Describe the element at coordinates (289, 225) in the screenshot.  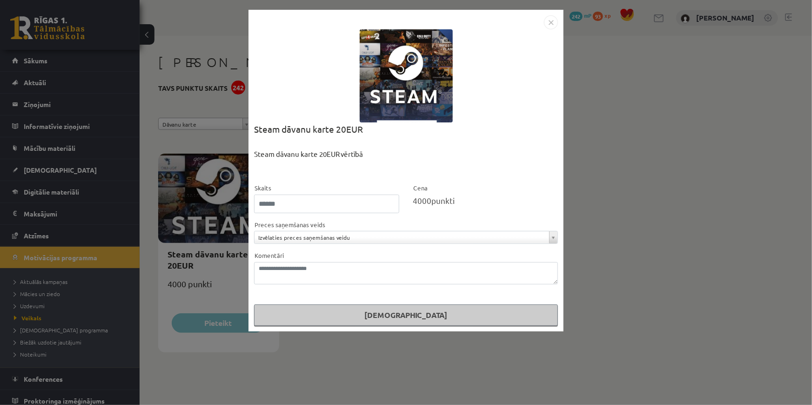
I see `label: Preces saņemšanas veids` at that location.